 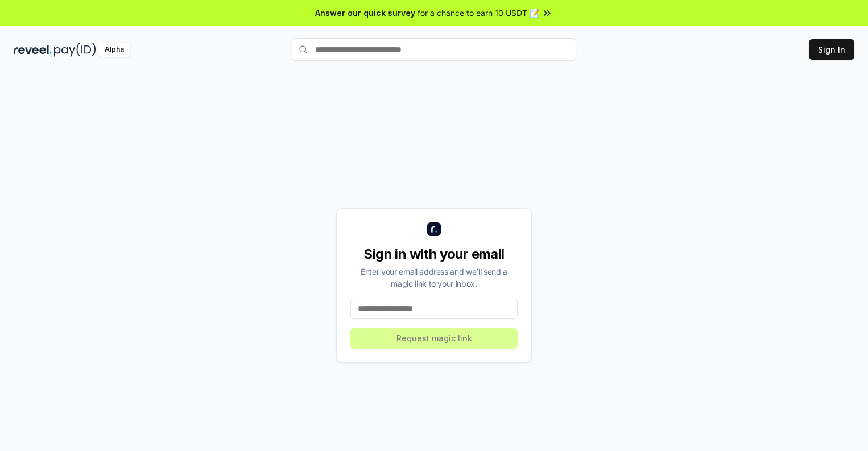 I want to click on div: Alpha, so click(x=114, y=50).